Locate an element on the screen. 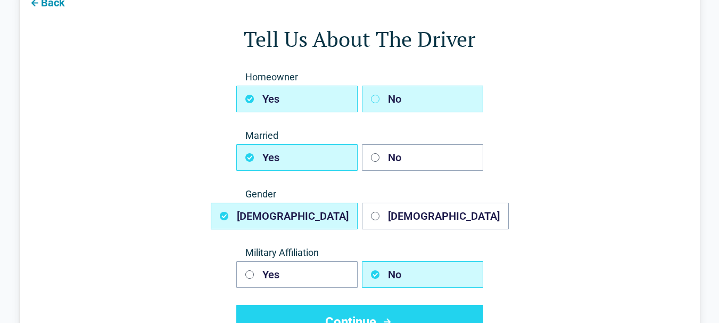 Image resolution: width=719 pixels, height=323 pixels. span: Homeowner is located at coordinates (360, 77).